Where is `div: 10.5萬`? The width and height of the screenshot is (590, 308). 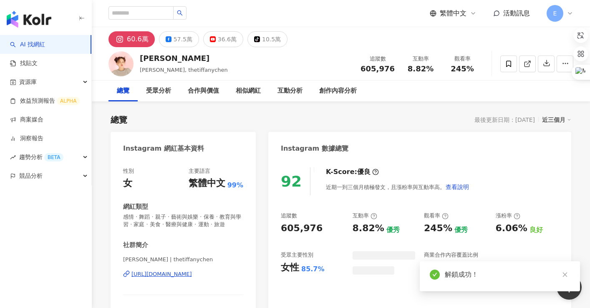 div: 10.5萬 is located at coordinates (271, 39).